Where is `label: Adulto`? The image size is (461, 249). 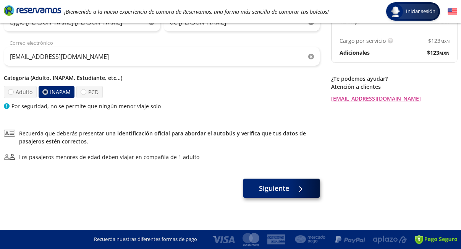
label: Adulto is located at coordinates (20, 92).